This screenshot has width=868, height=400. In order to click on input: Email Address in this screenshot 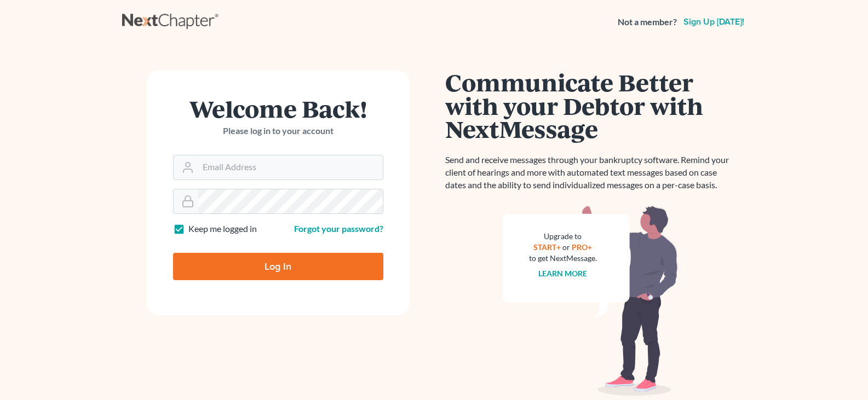, I will do `click(290, 168)`.